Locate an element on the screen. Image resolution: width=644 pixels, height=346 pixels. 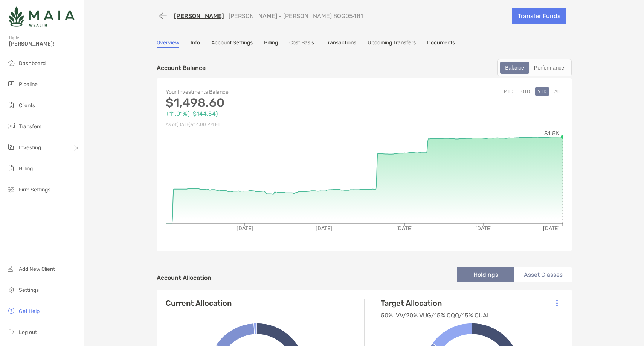
p: +11.01% ( +$144.54 ) is located at coordinates (265, 113).